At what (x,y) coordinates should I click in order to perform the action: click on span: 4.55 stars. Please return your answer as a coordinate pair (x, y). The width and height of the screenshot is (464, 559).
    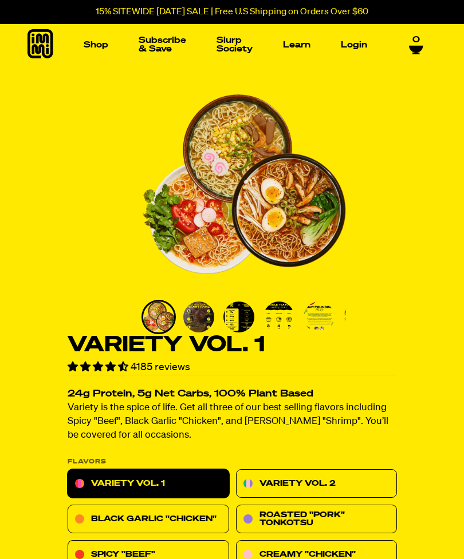
    Looking at the image, I should click on (99, 367).